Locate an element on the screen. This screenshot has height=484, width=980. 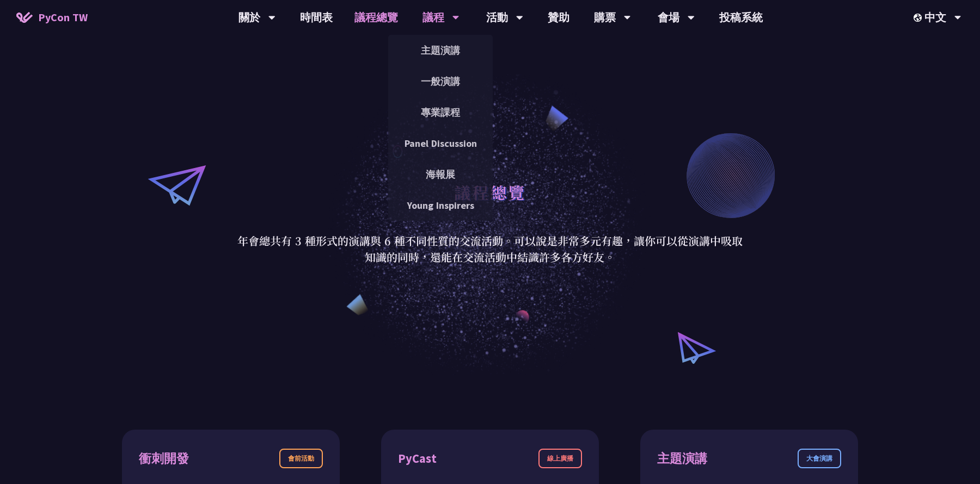
a: Young Inspirers is located at coordinates (440, 205).